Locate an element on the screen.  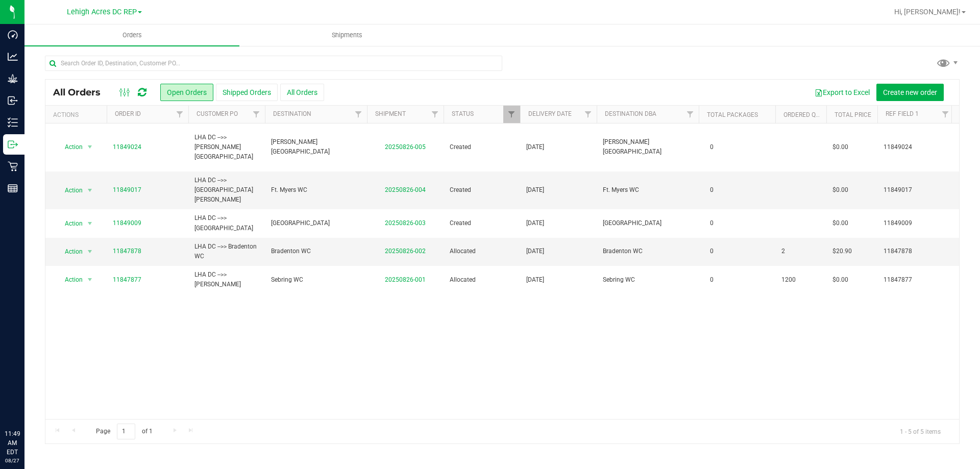
inline-svg: Inbound is located at coordinates (13, 100).